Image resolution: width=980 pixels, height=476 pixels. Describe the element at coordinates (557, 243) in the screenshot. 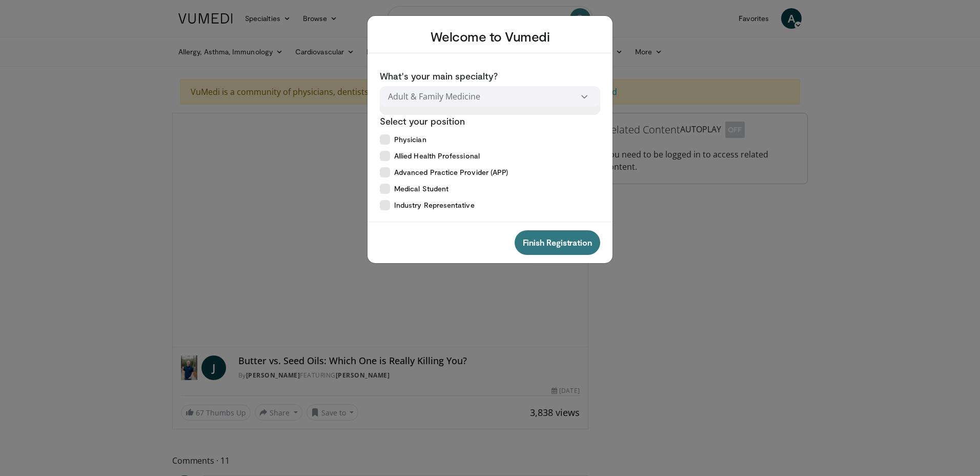

I see `button: Finish Registration` at that location.